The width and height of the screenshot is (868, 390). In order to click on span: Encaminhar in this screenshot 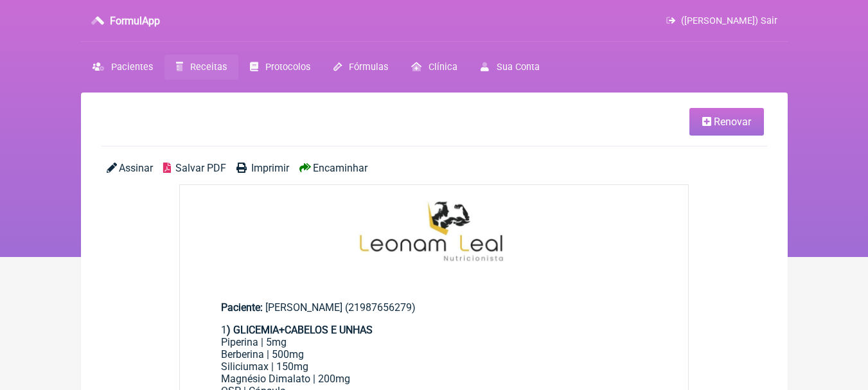, I will do `click(340, 168)`.